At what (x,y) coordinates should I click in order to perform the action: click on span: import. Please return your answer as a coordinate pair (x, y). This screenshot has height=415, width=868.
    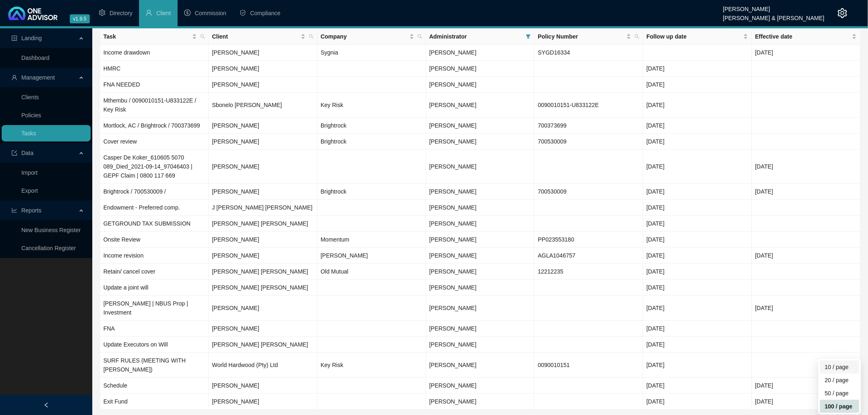
    Looking at the image, I should click on (15, 153).